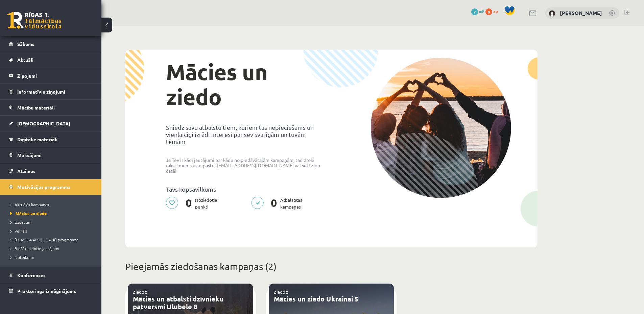 The width and height of the screenshot is (644, 314). What do you see at coordinates (279, 204) in the screenshot?
I see `p: Atbalstītās kampaņas` at bounding box center [279, 204].